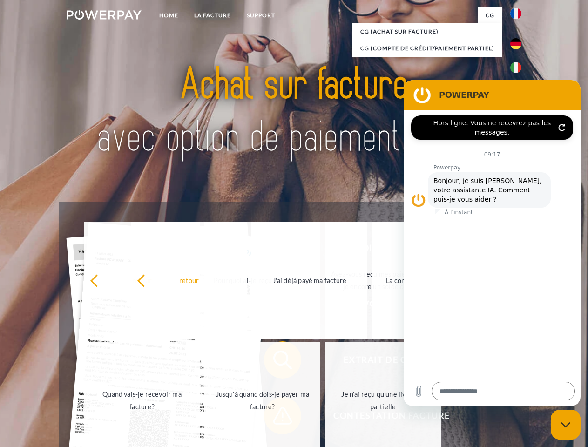 The image size is (588, 447). What do you see at coordinates (309, 280) in the screenshot?
I see `div: J'ai déjà payé ma facture` at bounding box center [309, 280].